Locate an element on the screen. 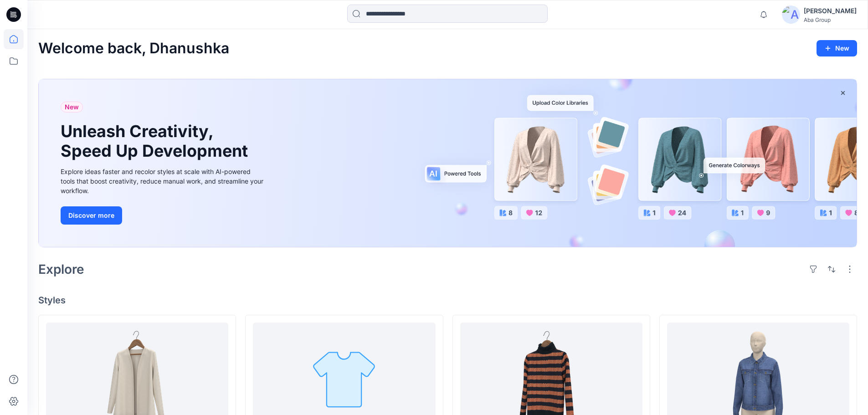 Image resolution: width=868 pixels, height=415 pixels. span: New is located at coordinates (71, 107).